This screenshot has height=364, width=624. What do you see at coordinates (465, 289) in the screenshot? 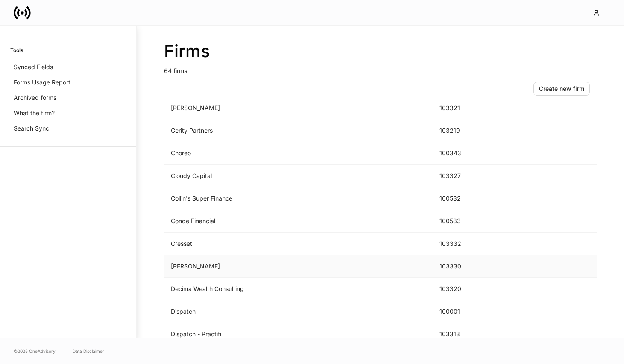
I see `td: 103320` at bounding box center [465, 289].